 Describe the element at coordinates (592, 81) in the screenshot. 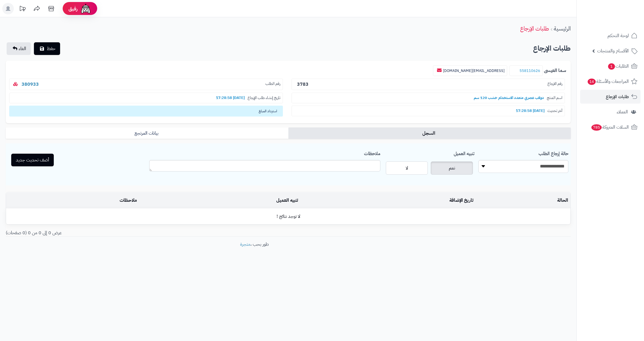

I see `span: 14` at that location.